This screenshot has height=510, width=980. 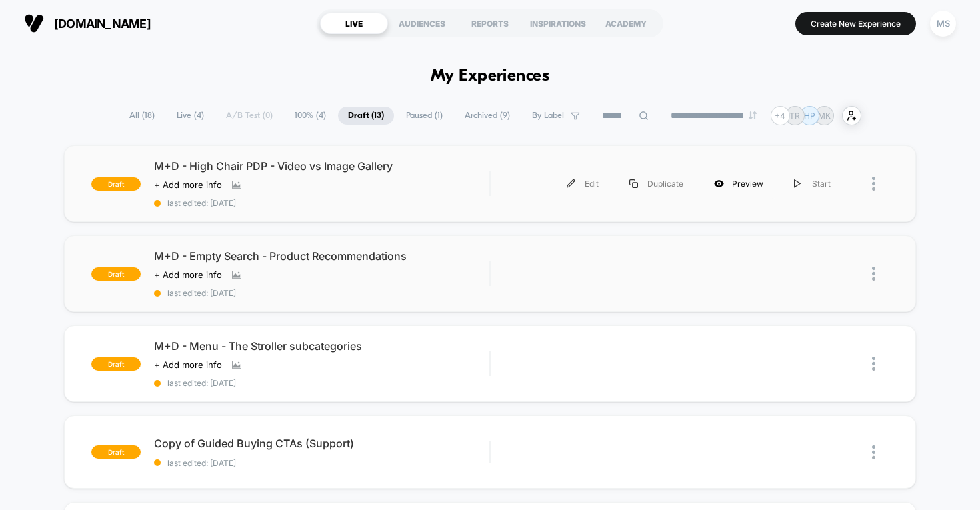 I want to click on img: end, so click(x=753, y=115).